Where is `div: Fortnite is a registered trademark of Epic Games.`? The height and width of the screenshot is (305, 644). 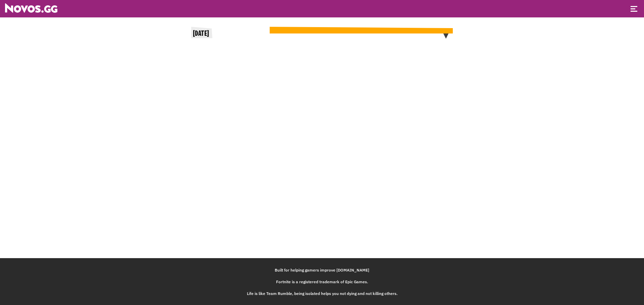 div: Fortnite is a registered trademark of Epic Games. is located at coordinates (322, 282).